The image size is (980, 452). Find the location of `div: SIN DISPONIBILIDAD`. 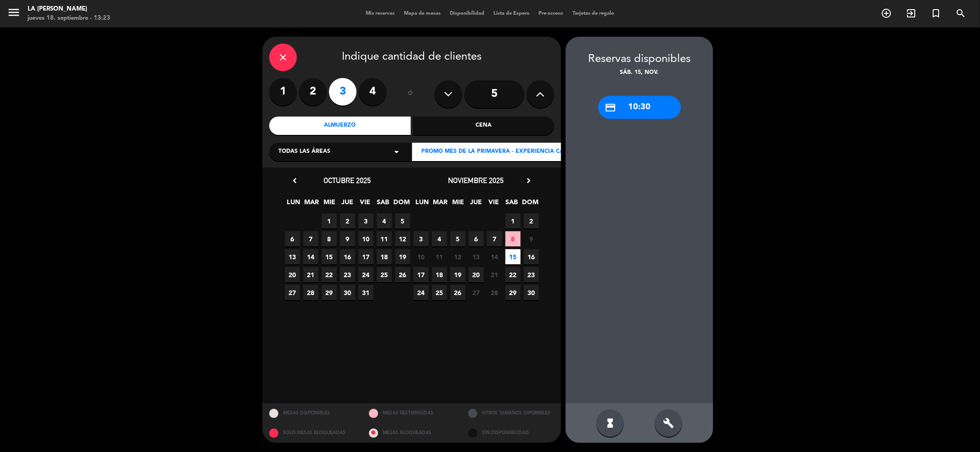

div: SIN DISPONIBILIDAD is located at coordinates (511, 433).